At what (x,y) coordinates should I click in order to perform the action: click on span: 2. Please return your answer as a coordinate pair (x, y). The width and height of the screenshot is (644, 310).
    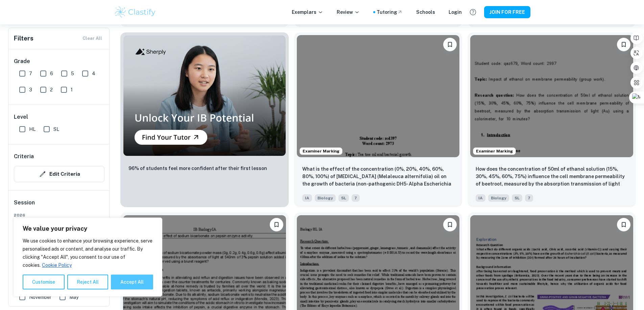
    Looking at the image, I should click on (51, 90).